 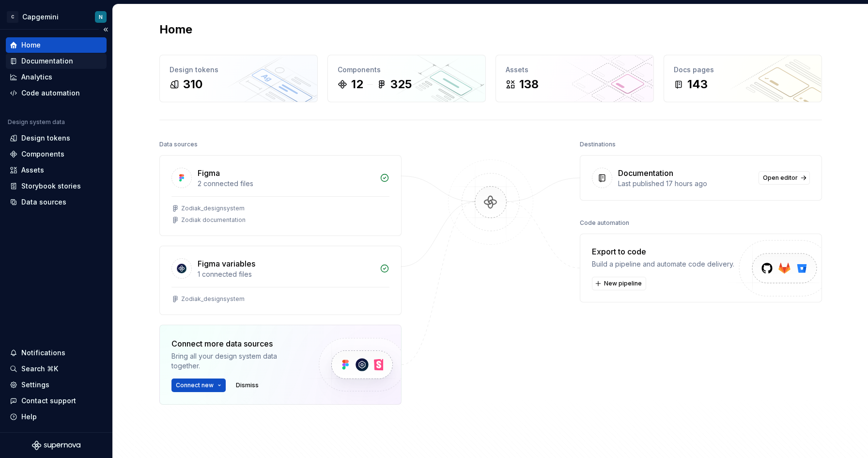 What do you see at coordinates (56, 446) in the screenshot?
I see `svg: Supernova Logo` at bounding box center [56, 446].